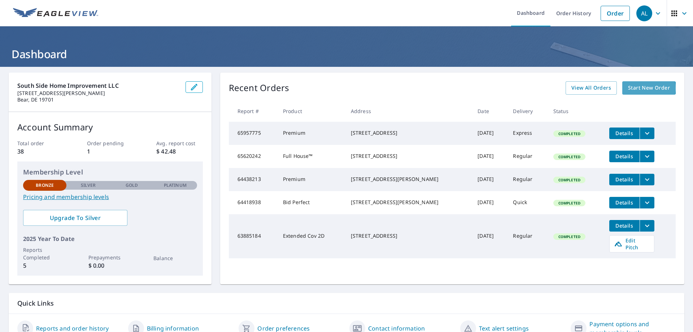 The image size is (693, 332). Describe the element at coordinates (45, 254) in the screenshot. I see `p: Reports Completed` at that location.